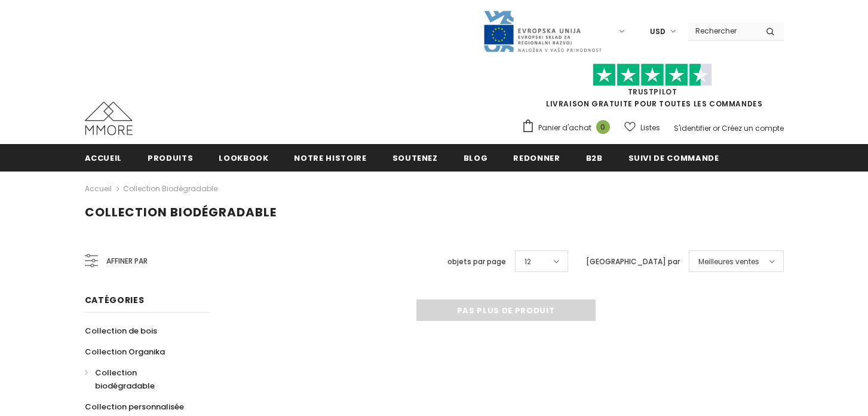 The height and width of the screenshot is (416, 868). Describe the element at coordinates (330, 157) in the screenshot. I see `a: Notre histoire` at that location.